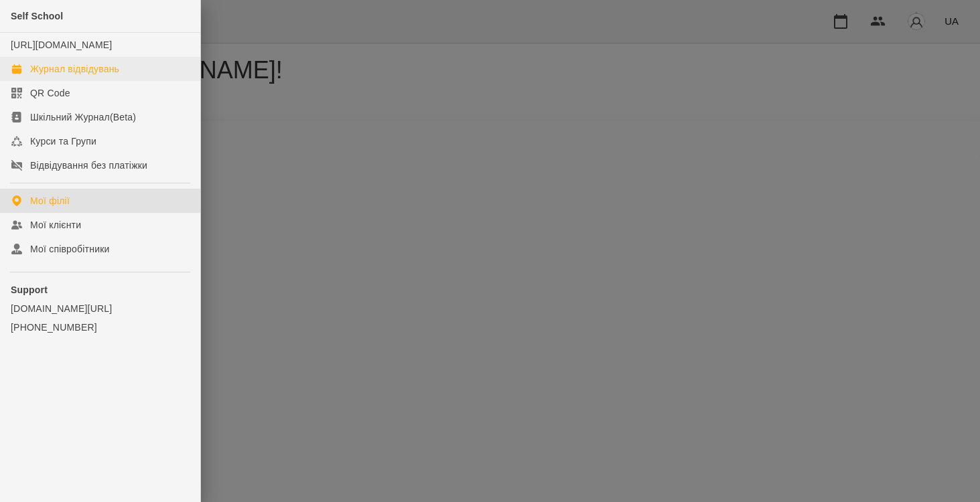  What do you see at coordinates (75, 69) in the screenshot?
I see `div: Журнал відвідувань` at bounding box center [75, 69].